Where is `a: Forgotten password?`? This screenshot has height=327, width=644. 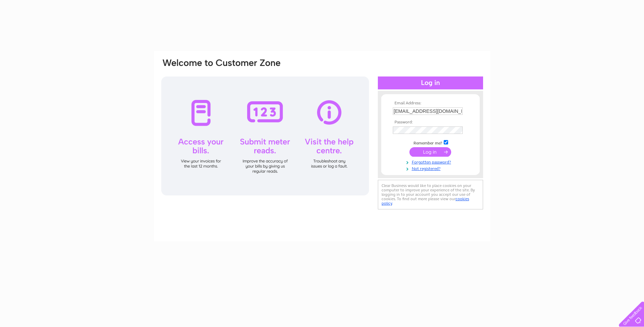 a: Forgotten password? is located at coordinates (431, 162).